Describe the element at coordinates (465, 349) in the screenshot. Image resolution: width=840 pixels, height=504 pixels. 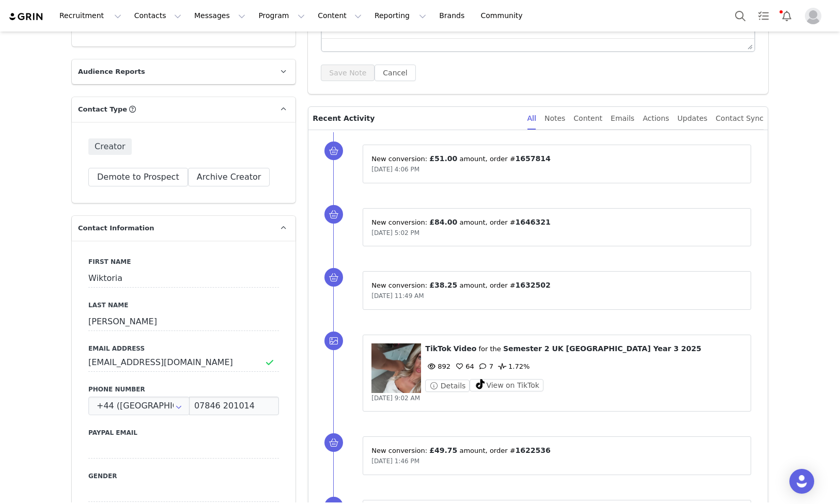
I see `span: Video` at that location.